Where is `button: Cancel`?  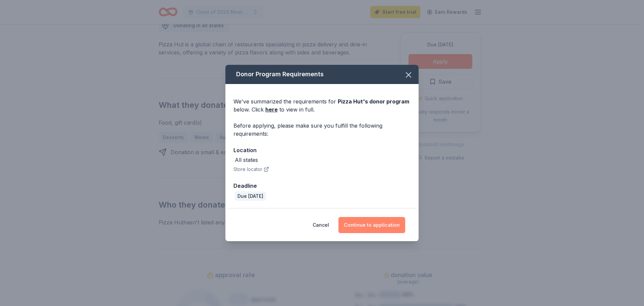 button: Cancel is located at coordinates (321, 225).